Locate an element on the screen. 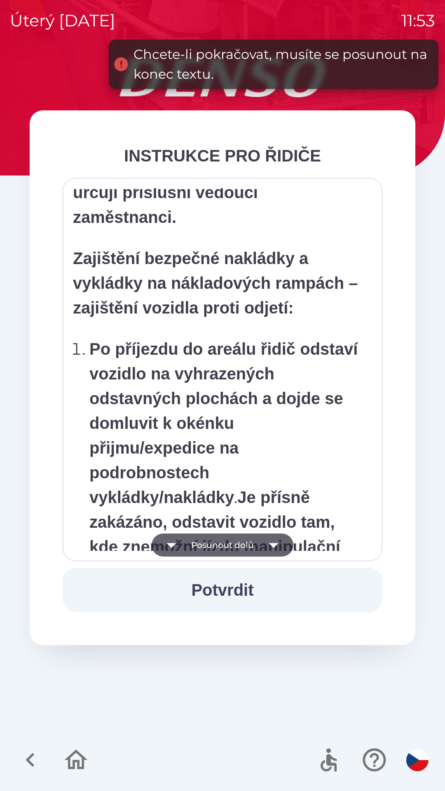 The image size is (445, 791). strong: Zajištění bezpečné nakládky a vykládky na nákladových rampách – zajištění vozidla proti odjetí: is located at coordinates (215, 283).